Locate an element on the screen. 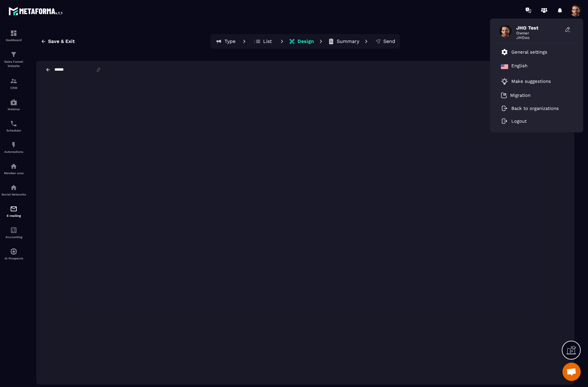  img: accountant is located at coordinates (14, 230).